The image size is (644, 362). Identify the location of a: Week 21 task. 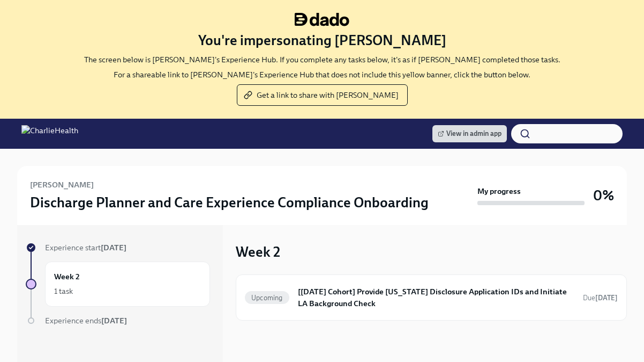
(118, 284).